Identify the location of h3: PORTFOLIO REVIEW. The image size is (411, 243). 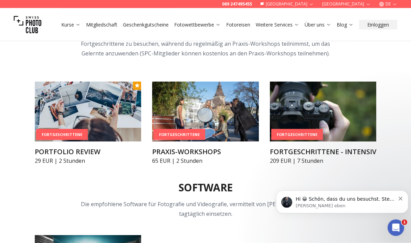
(88, 152).